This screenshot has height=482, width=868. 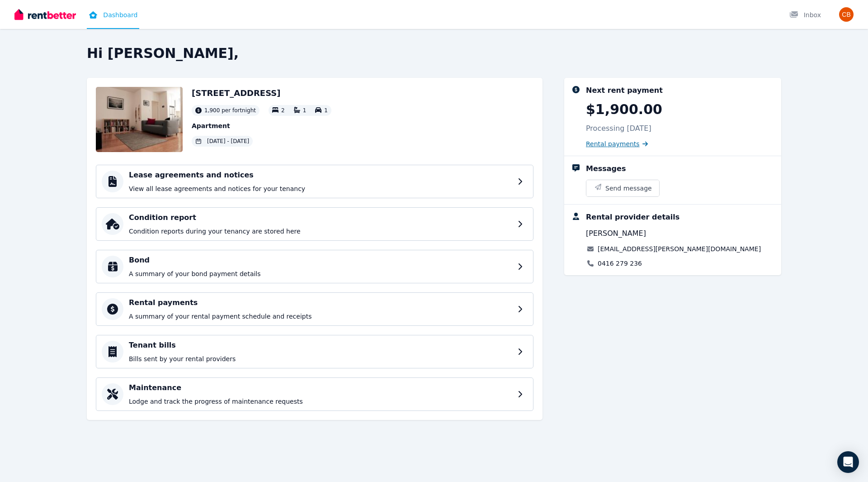 I want to click on img: tab_keywords_by_traffic_grey.svg, so click(x=94, y=56).